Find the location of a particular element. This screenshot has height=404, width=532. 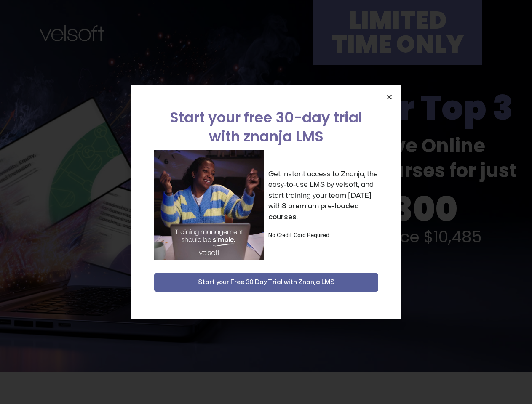

img: a woman sitting at her laptop dancing is located at coordinates (209, 205).